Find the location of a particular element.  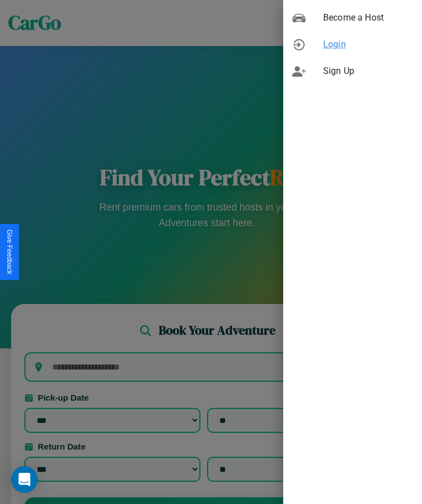

div: Open Intercom Messenger is located at coordinates (25, 479).